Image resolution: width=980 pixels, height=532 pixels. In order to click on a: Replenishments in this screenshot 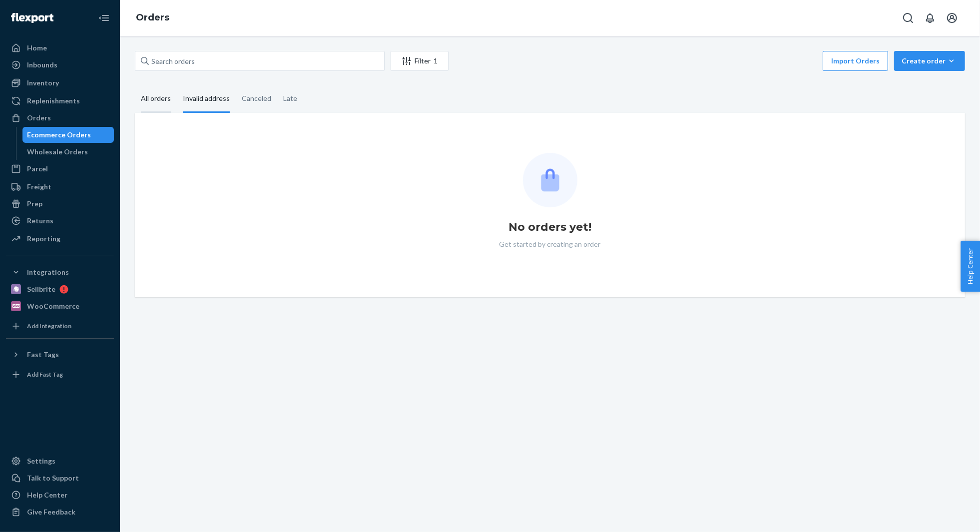, I will do `click(60, 101)`.